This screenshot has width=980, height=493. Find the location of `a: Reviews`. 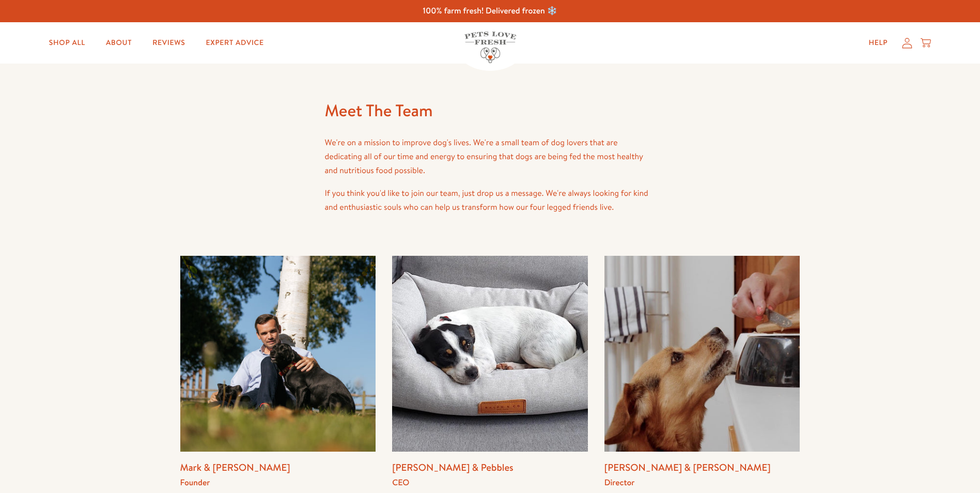

a: Reviews is located at coordinates (168, 43).